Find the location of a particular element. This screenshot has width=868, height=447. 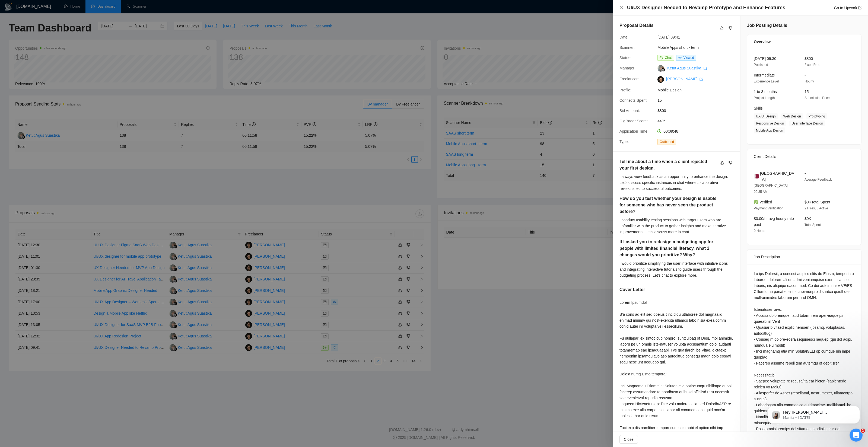

span: Scanner: is located at coordinates (627, 48).